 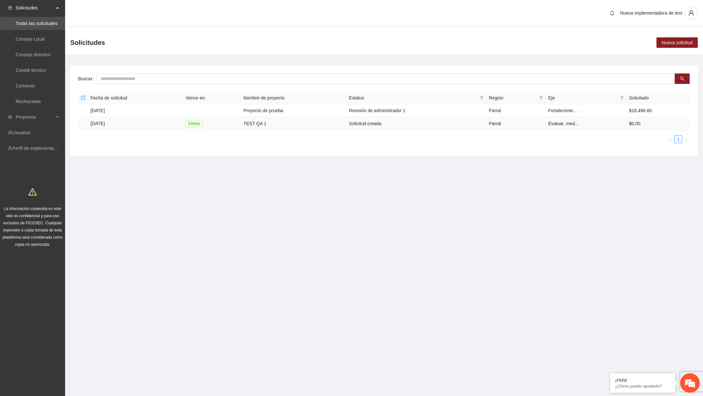 I want to click on th: Nombre de proyecto, so click(x=294, y=98).